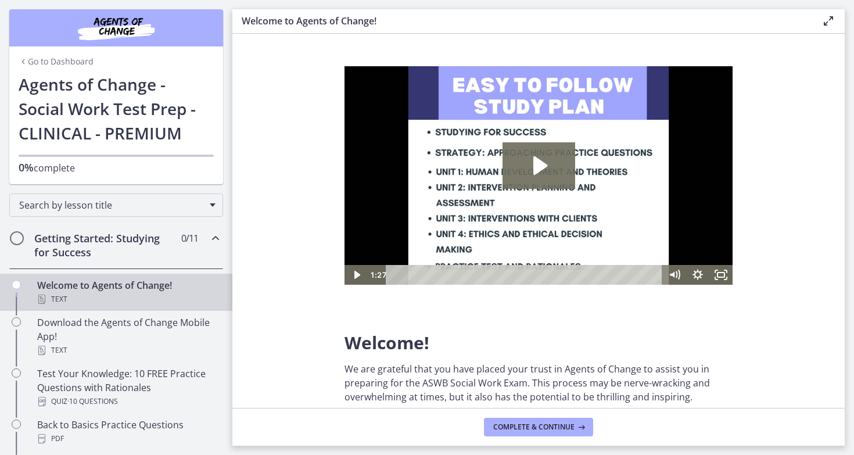 This screenshot has height=455, width=854. I want to click on img: Agents of Change, so click(116, 28).